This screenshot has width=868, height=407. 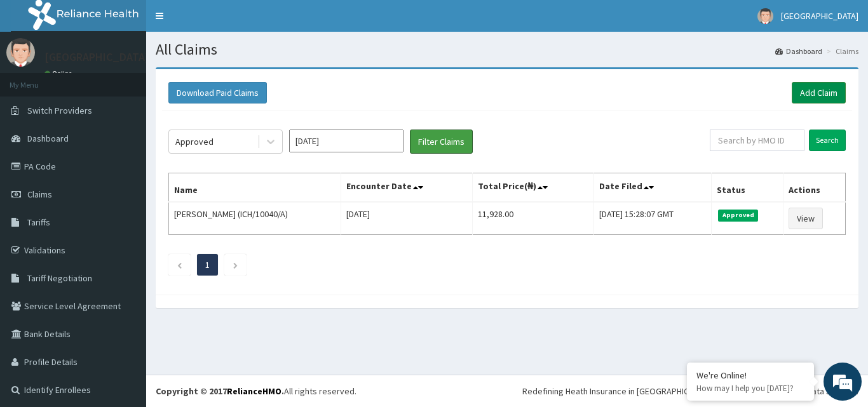 I want to click on th: Name, so click(x=255, y=188).